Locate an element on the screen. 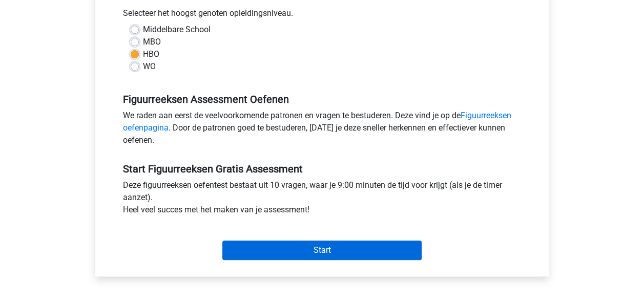 The width and height of the screenshot is (644, 304). div: Deze figuurreeksen oefentest bestaat uit 10 vragen, waar je 9:00 minuten de tijd voor krijgt (als... is located at coordinates (322, 199).